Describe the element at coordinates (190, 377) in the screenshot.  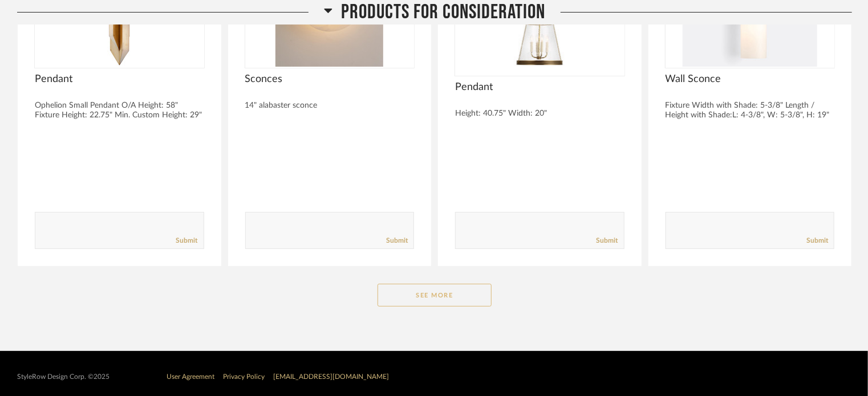
I see `a: User Agreement` at that location.